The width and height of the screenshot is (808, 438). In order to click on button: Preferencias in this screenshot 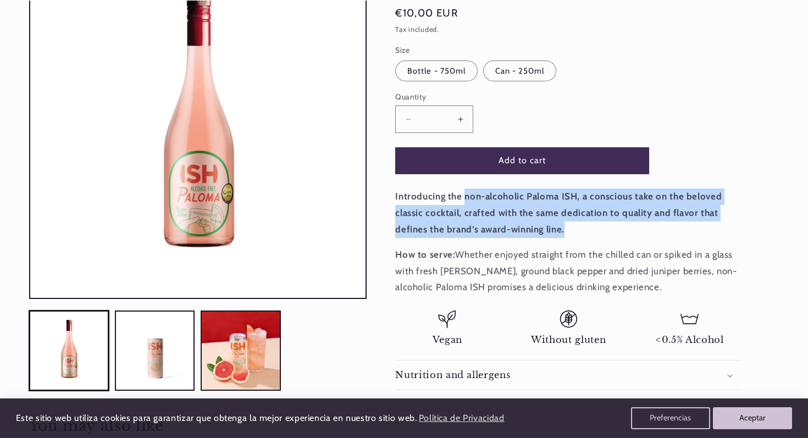, I will do `click(670, 418)`.